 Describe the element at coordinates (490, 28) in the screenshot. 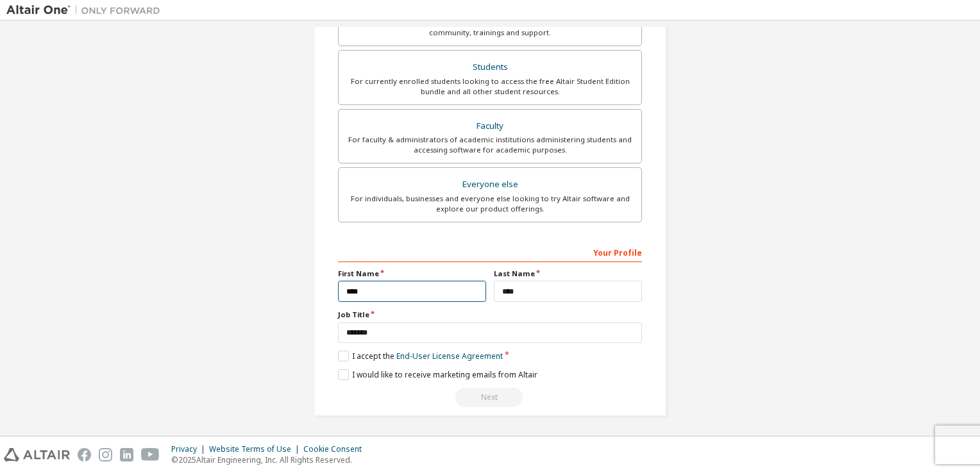

I see `div: For existing customers looking to access software downloads, HPC resources, community, trainings ...` at that location.